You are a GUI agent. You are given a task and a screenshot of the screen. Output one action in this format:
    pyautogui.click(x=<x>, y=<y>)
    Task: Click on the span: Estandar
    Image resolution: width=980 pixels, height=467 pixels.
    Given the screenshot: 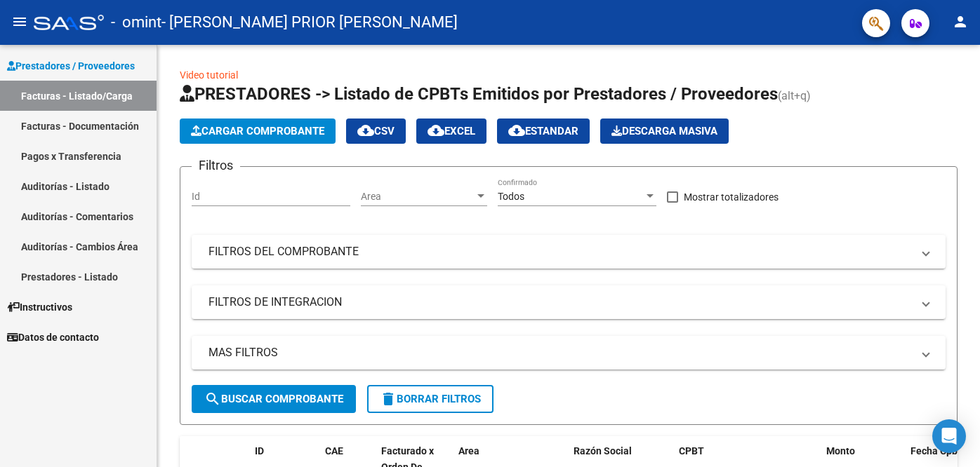 What is the action you would take?
    pyautogui.click(x=543, y=132)
    